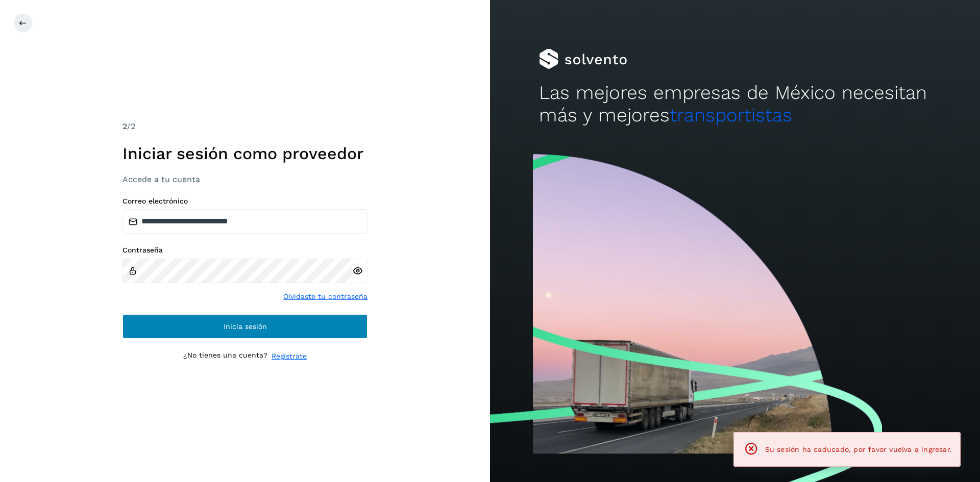 The height and width of the screenshot is (482, 980). Describe the element at coordinates (859, 450) in the screenshot. I see `span: Su sesión ha caducado, por favor vuelva a ingresar.` at that location.